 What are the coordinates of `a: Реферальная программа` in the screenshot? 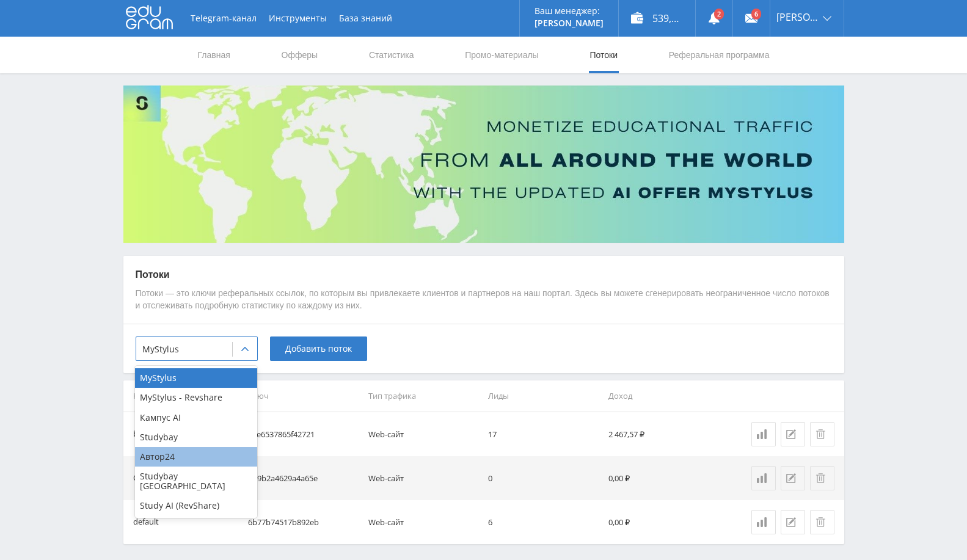 It's located at (719, 55).